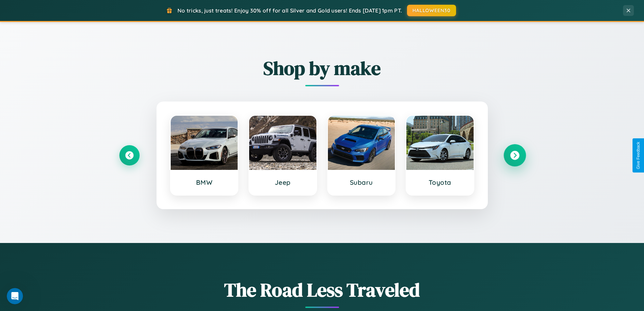 This screenshot has height=311, width=644. I want to click on button: HALLOWEEN30, so click(431, 10).